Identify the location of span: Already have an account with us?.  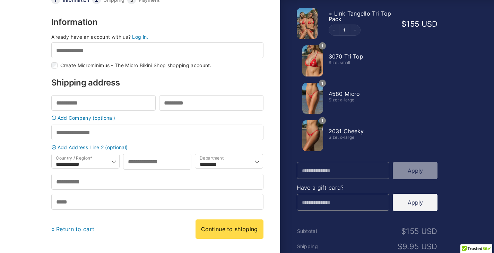
(91, 37).